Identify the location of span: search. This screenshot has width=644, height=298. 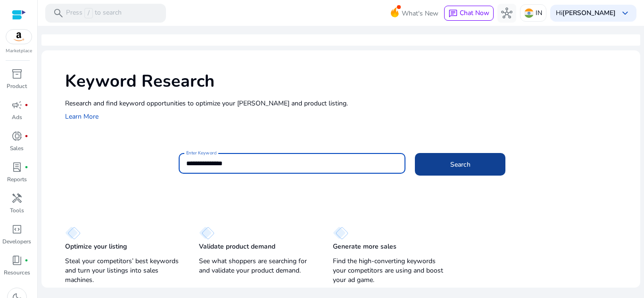
(59, 13).